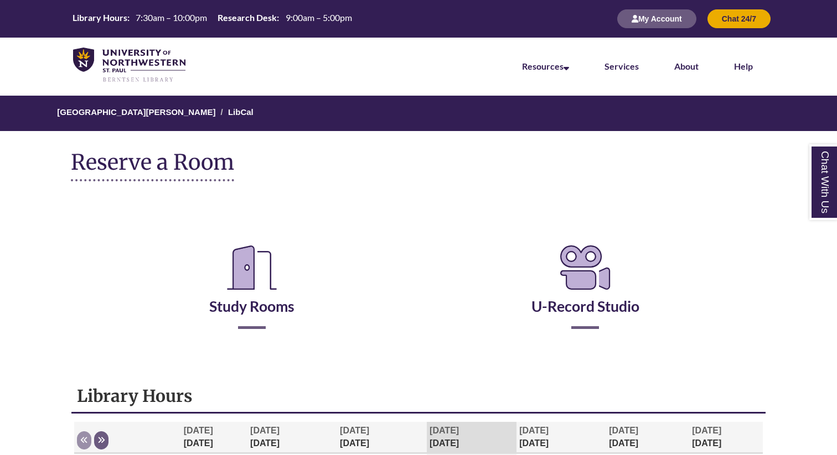  What do you see at coordinates (152, 166) in the screenshot?
I see `h1: Reserve a Room` at bounding box center [152, 166].